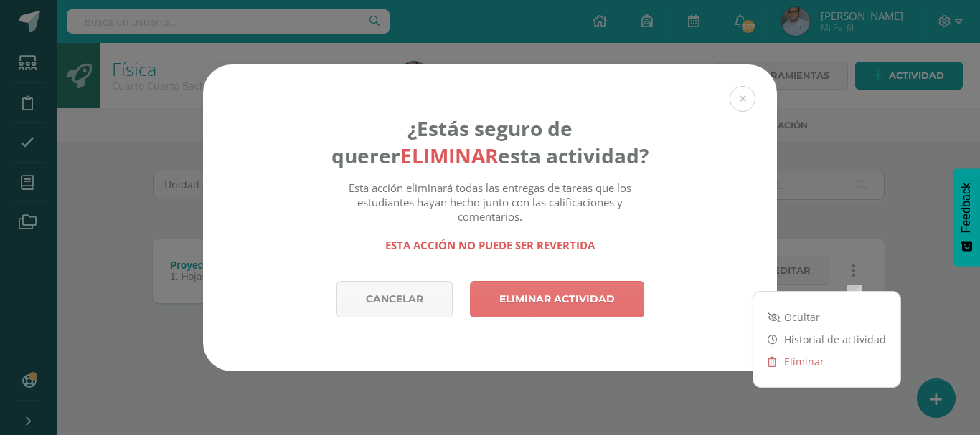 The width and height of the screenshot is (980, 435). I want to click on h4: ¿Estás seguro de querer esta actividad?, so click(490, 142).